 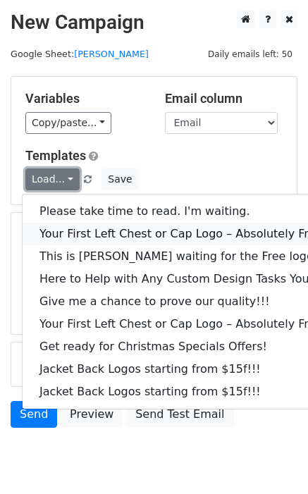 I want to click on div: Chat Widget, so click(x=273, y=460).